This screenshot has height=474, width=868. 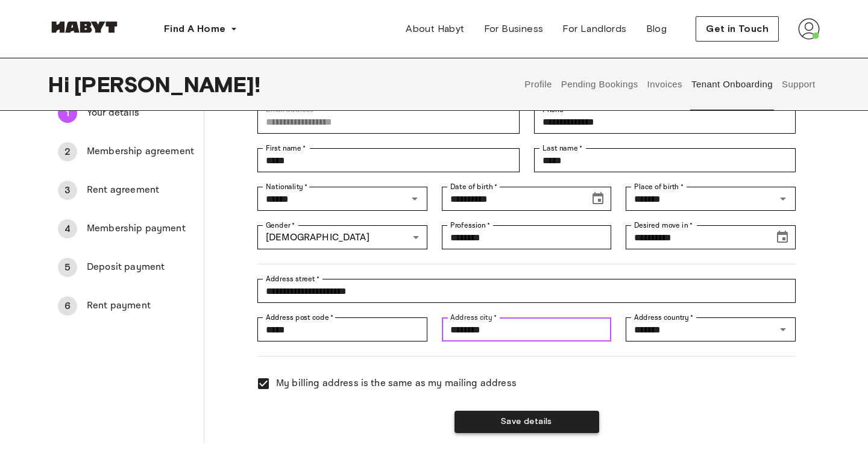 What do you see at coordinates (68, 267) in the screenshot?
I see `div: 5` at bounding box center [68, 267].